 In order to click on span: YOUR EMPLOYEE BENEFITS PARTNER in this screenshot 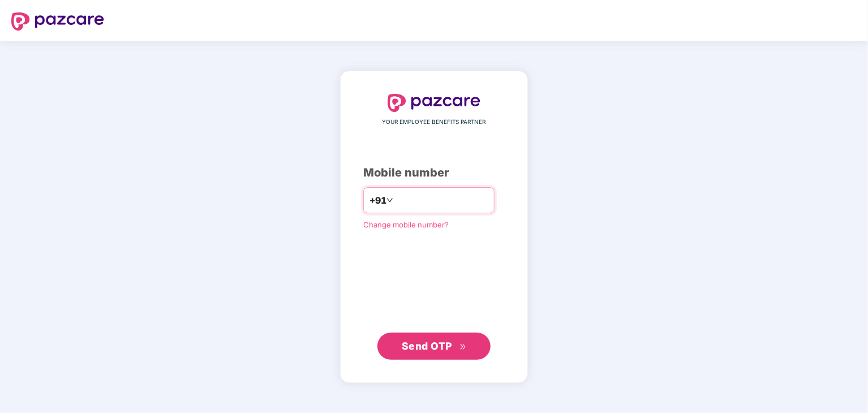, I will do `click(434, 122)`.